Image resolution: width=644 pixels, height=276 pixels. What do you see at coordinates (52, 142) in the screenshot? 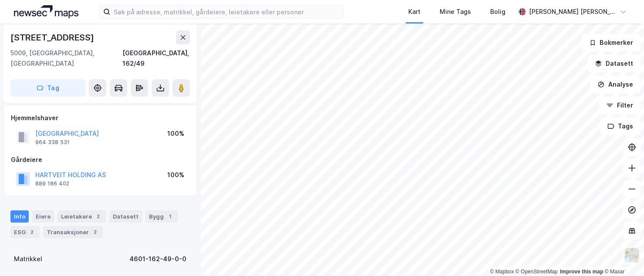
I see `div: 964 338 531` at bounding box center [52, 142].